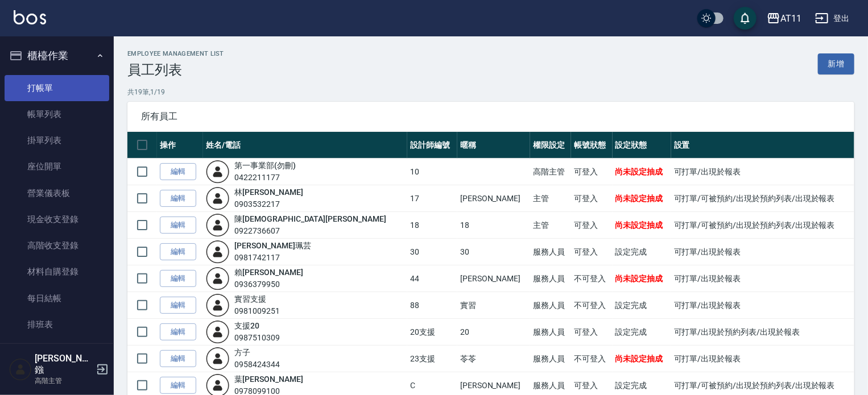  I want to click on button: 登出, so click(832, 18).